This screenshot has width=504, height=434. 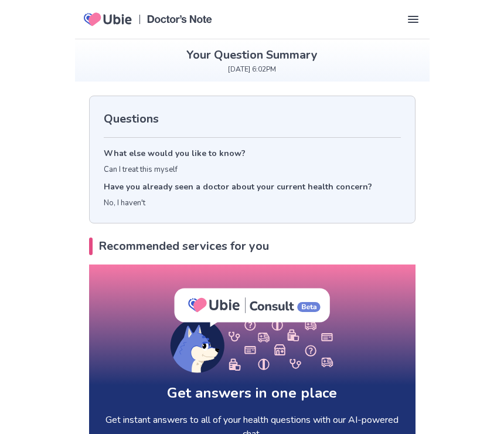 What do you see at coordinates (252, 393) in the screenshot?
I see `h1: Get answers in one place` at bounding box center [252, 393].